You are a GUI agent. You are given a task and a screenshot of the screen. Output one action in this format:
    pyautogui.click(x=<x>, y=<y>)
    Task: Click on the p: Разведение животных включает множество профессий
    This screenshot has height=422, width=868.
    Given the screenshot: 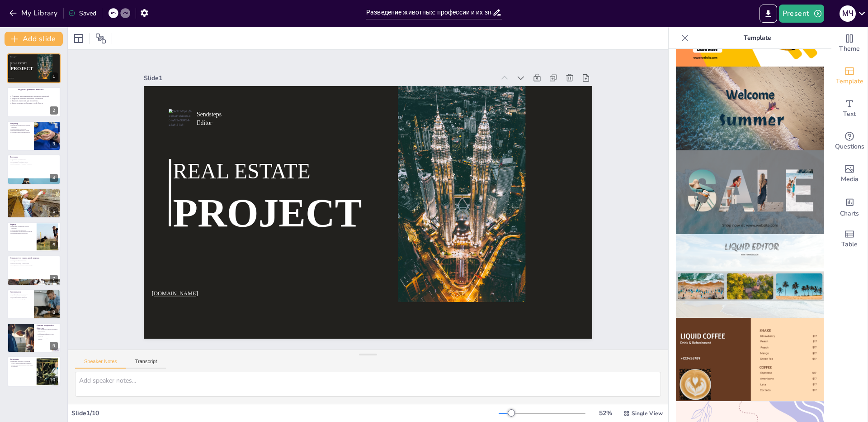 What is the action you would take?
    pyautogui.click(x=33, y=96)
    